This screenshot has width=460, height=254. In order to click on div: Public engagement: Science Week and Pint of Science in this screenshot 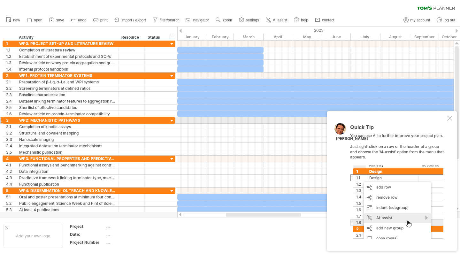, I will do `click(67, 203)`.